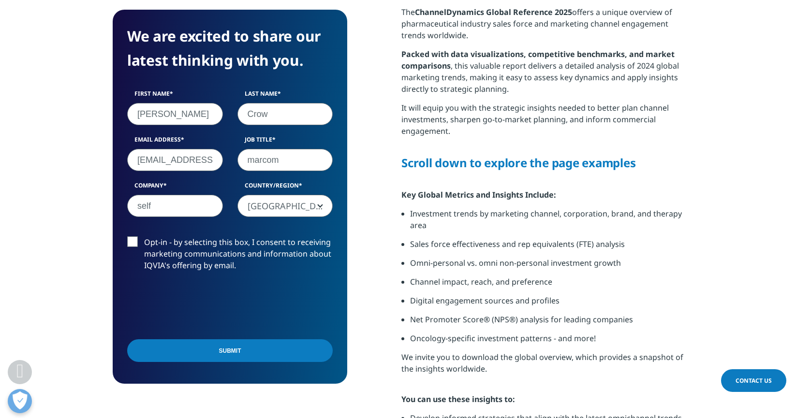  Describe the element at coordinates (538, 60) in the screenshot. I see `strong: benchmarks, and market comparisons` at that location.